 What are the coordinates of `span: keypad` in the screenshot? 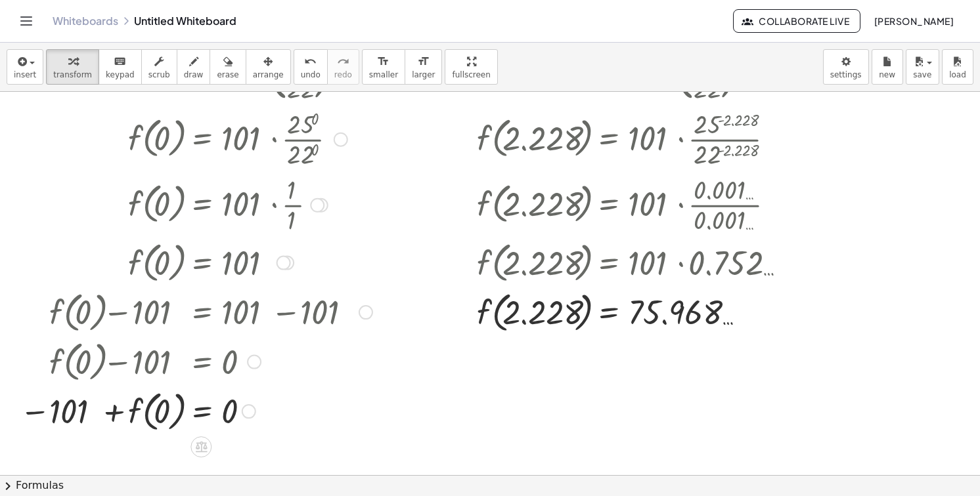 It's located at (120, 75).